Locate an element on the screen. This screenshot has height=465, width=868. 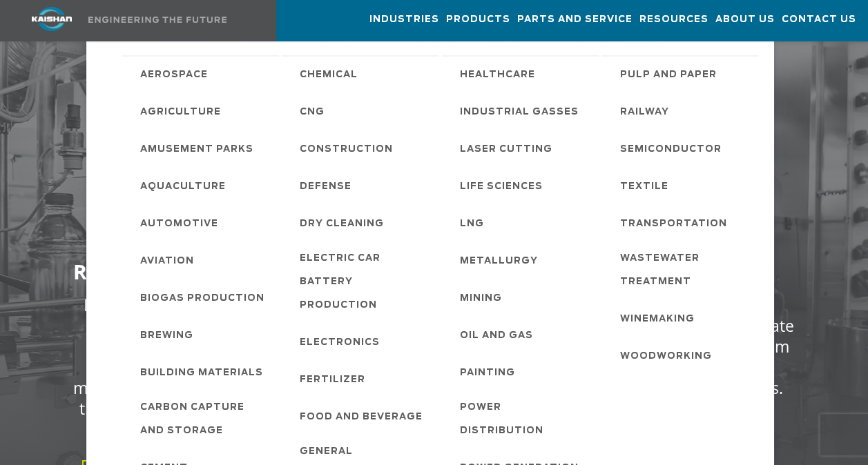
span: Power Distribution is located at coordinates (522, 420).